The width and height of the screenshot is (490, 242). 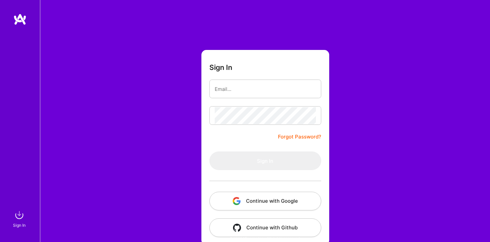 What do you see at coordinates (265, 228) in the screenshot?
I see `button: Continue with Github` at bounding box center [265, 228].